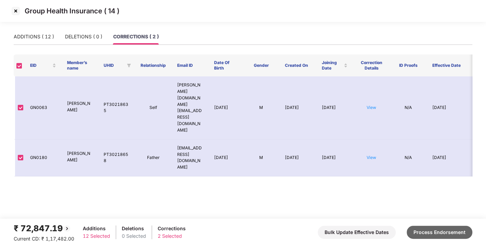  I want to click on th: Created On, so click(298, 65).